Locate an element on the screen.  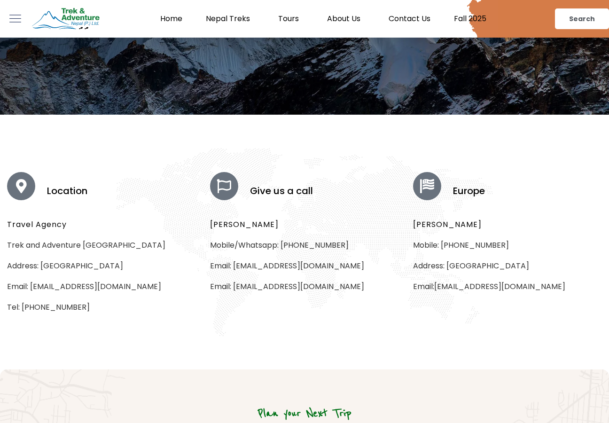
a: About Us is located at coordinates (346, 19).